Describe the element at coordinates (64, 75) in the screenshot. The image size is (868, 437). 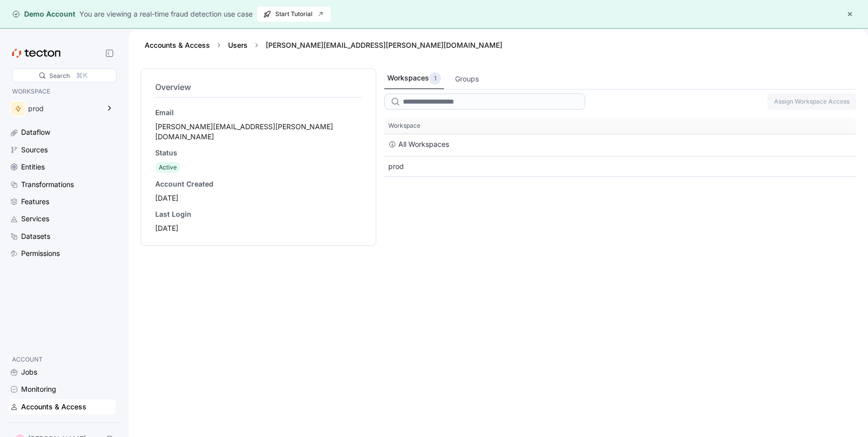
I see `div: Search⌘K` at that location.